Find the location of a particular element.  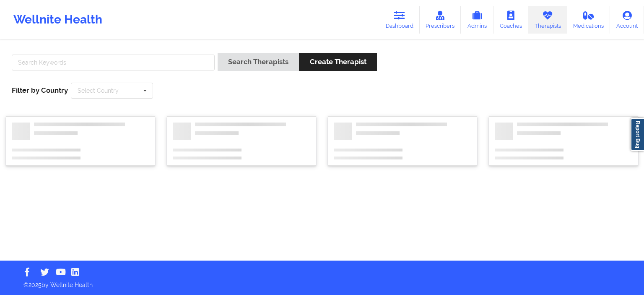

a: Admins is located at coordinates (477, 20).